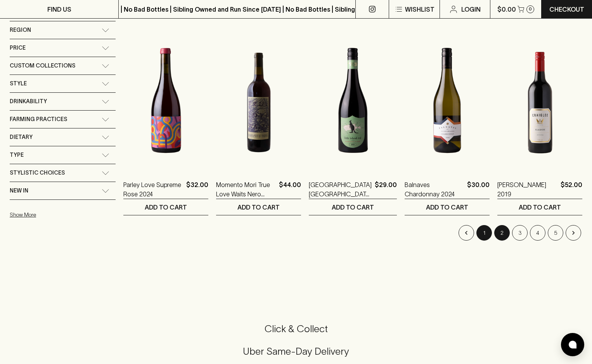  What do you see at coordinates (520, 233) in the screenshot?
I see `button: Go to page 3` at bounding box center [520, 233].